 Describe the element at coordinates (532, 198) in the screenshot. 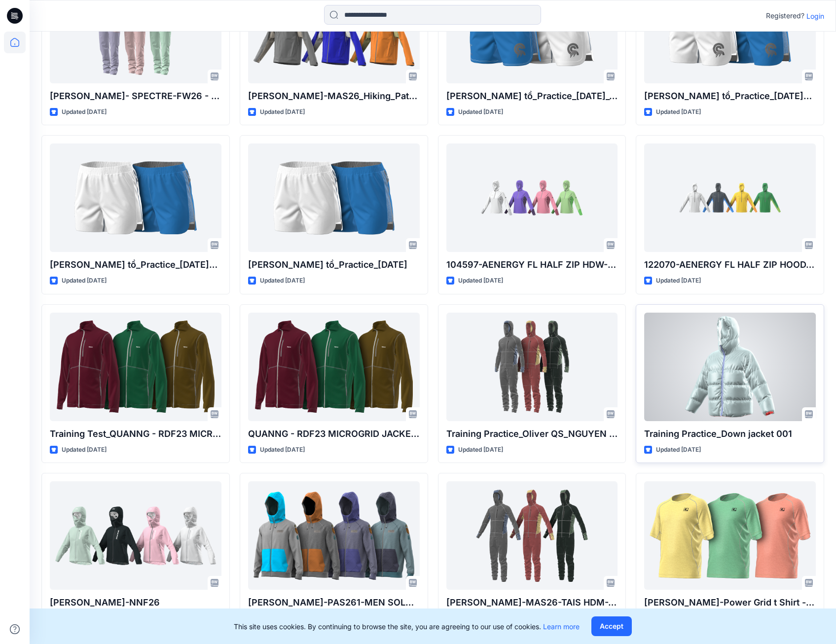

I see `a: 104597-AENERGY FL HALF ZIP HDW-P0` at that location.